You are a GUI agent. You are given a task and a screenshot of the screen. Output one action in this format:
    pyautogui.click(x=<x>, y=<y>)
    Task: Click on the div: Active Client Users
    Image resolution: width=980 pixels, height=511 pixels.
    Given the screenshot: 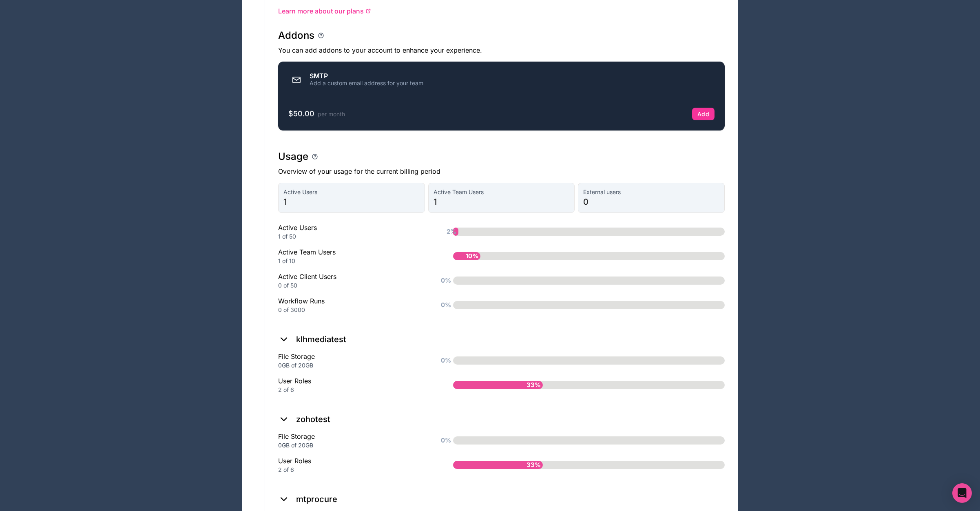 What is the action you would take?
    pyautogui.click(x=353, y=281)
    